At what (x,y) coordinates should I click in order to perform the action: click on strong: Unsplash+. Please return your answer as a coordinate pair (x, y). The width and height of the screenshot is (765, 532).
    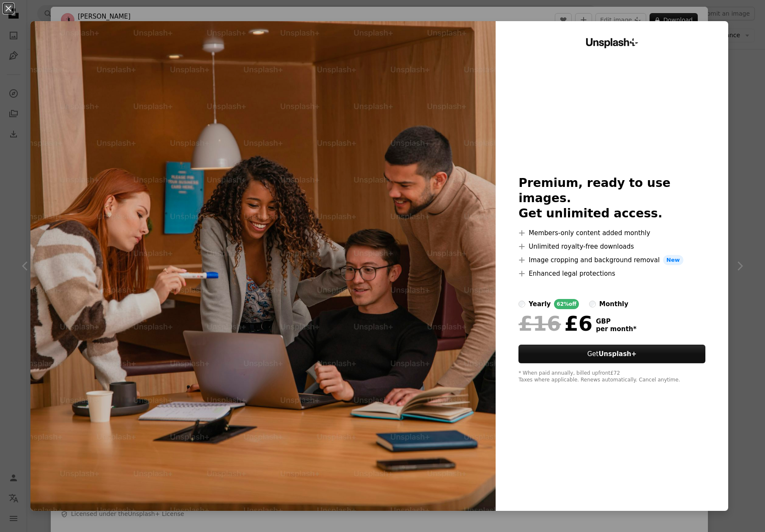
    Looking at the image, I should click on (618, 354).